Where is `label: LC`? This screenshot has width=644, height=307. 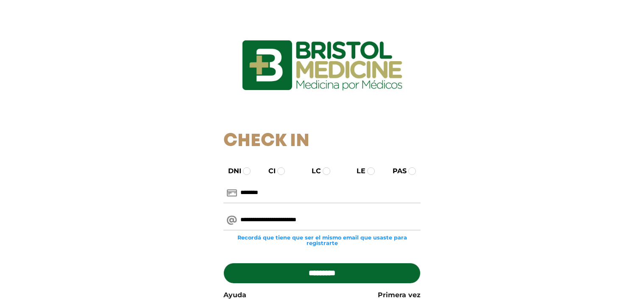
label: LC is located at coordinates (312, 171).